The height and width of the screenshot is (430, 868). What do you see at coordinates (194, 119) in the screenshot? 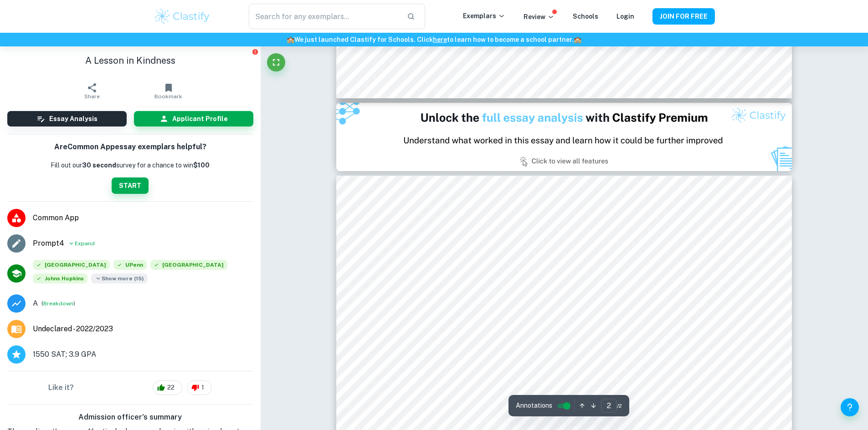
I see `button: Applicant Profile` at bounding box center [194, 119].